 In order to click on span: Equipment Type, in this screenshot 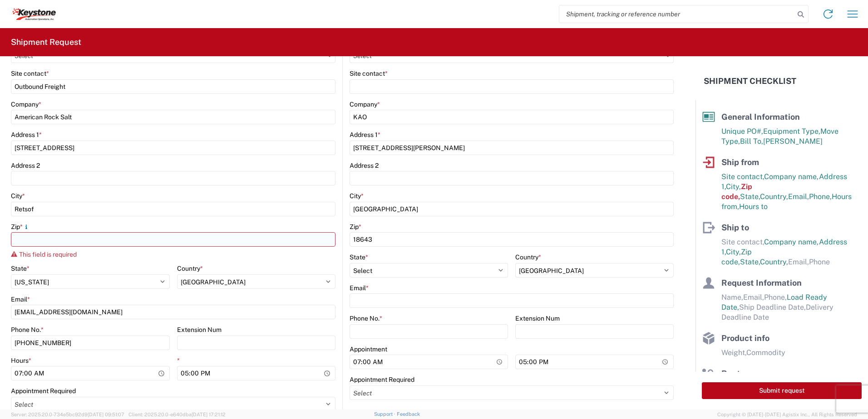, I will do `click(792, 131)`.